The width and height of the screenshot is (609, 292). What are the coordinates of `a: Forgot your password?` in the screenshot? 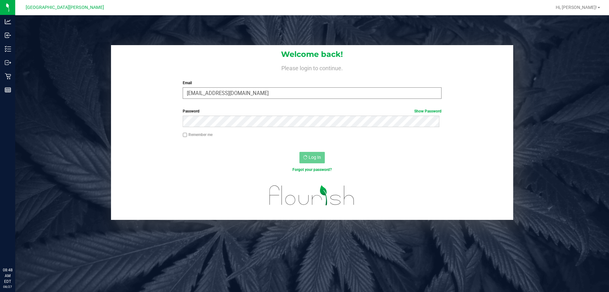 It's located at (312, 169).